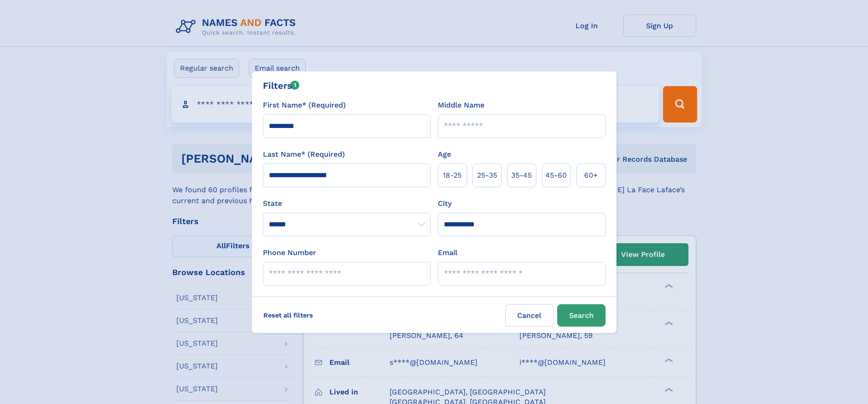 The height and width of the screenshot is (404, 868). What do you see at coordinates (591, 175) in the screenshot?
I see `span: 60+` at bounding box center [591, 175].